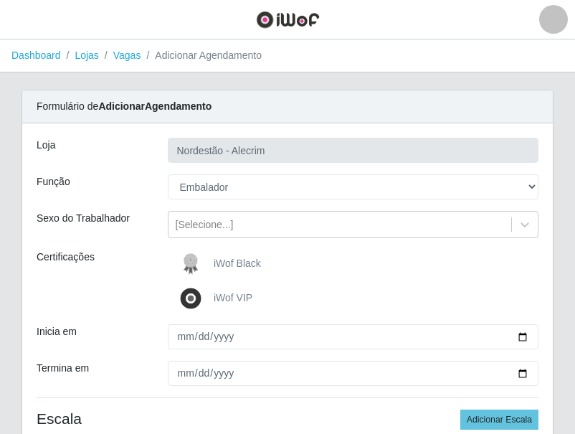 The image size is (575, 434). I want to click on strong: Adicionar Agendamento, so click(155, 106).